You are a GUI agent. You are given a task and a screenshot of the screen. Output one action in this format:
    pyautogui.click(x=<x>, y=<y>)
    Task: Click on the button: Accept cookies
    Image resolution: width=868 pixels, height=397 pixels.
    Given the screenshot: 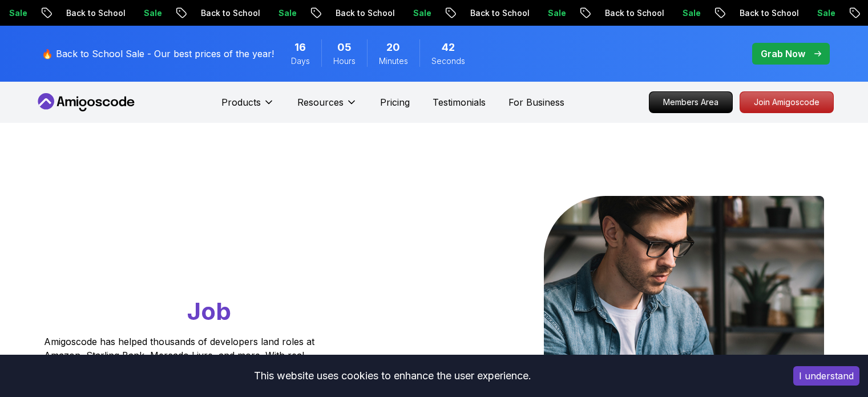 What is the action you would take?
    pyautogui.click(x=827, y=376)
    